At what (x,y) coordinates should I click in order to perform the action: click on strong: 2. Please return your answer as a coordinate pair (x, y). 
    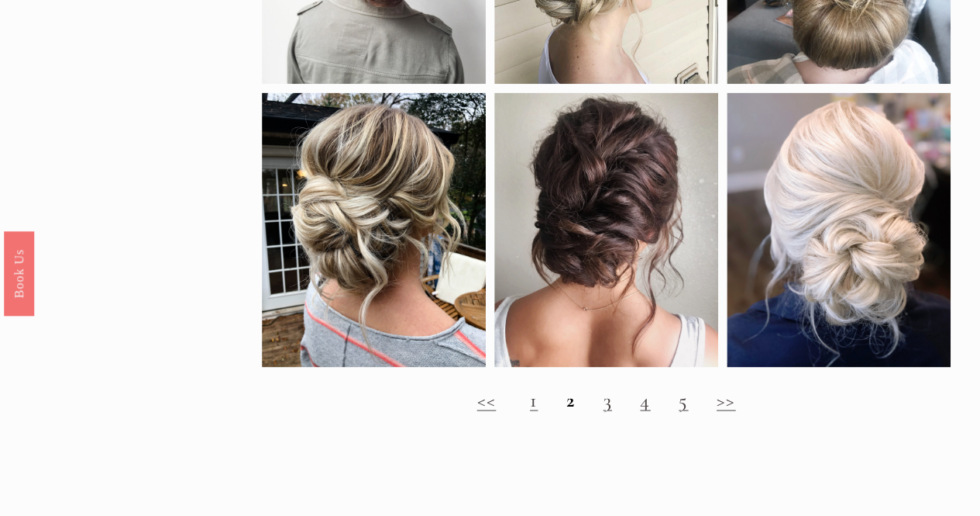
    Looking at the image, I should click on (570, 399).